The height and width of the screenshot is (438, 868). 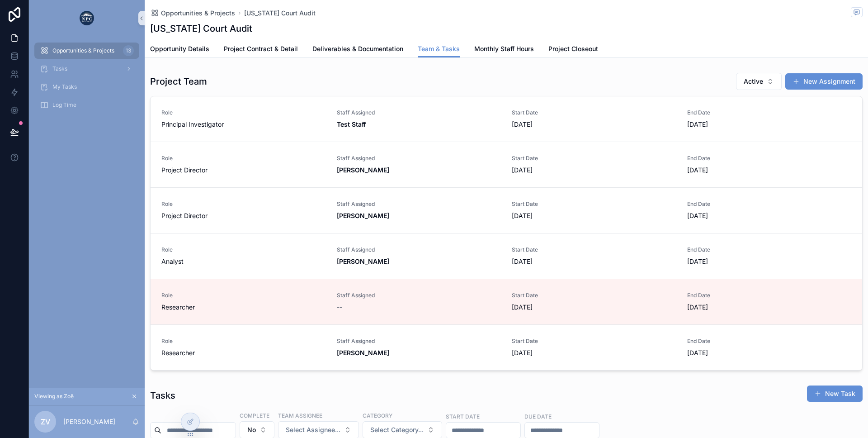 What do you see at coordinates (300, 415) in the screenshot?
I see `label: Team Assignee` at bounding box center [300, 415].